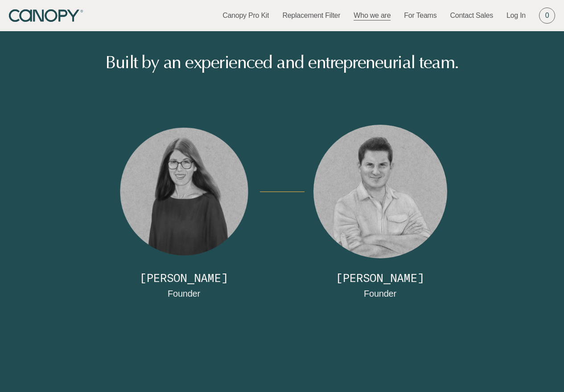 This screenshot has height=392, width=564. What do you see at coordinates (516, 15) in the screenshot?
I see `a: Log In` at bounding box center [516, 15].